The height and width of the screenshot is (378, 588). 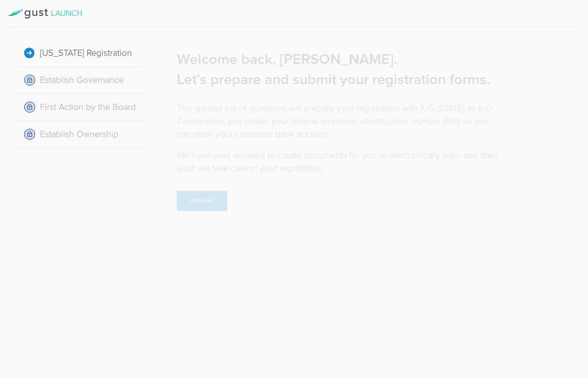 I want to click on div: Establish Governance, so click(x=80, y=80).